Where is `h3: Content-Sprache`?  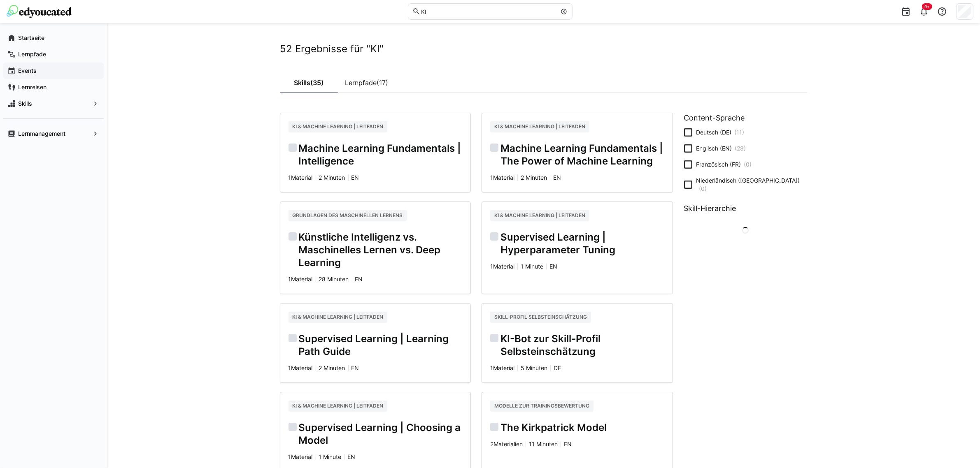
h3: Content-Sprache is located at coordinates (746, 118).